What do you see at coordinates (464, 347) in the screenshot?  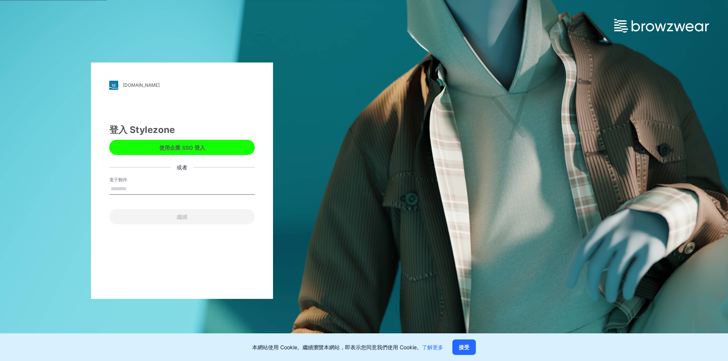 I see `button: 接受` at bounding box center [464, 347].